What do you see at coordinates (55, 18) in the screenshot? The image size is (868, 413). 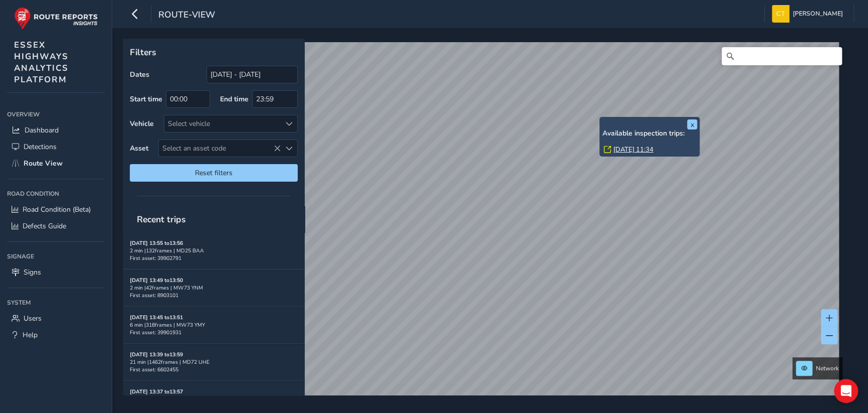 I see `img: rr logo` at bounding box center [55, 18].